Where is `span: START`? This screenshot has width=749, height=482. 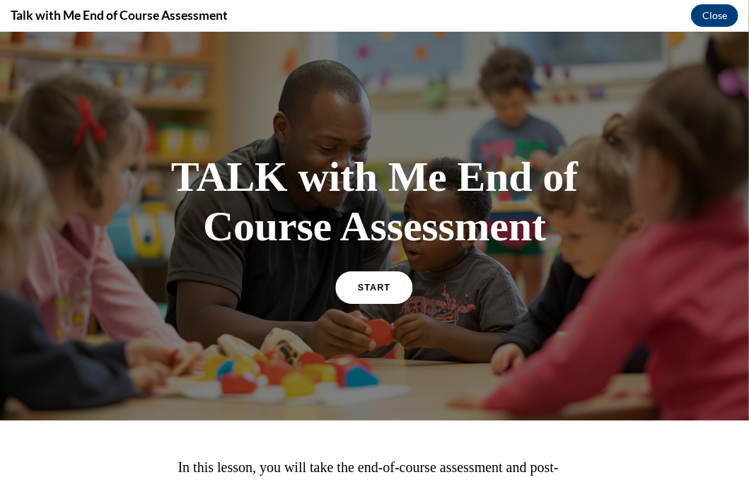
span: START is located at coordinates (374, 255).